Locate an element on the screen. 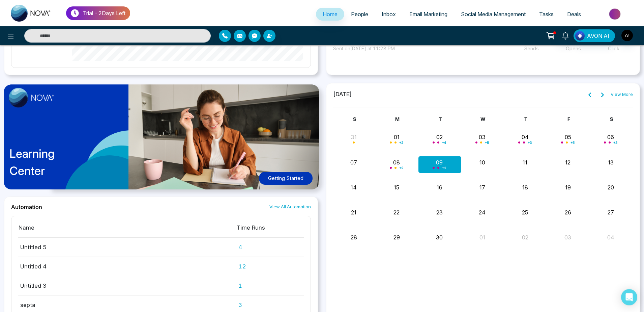 This screenshot has height=312, width=644. button: 17 is located at coordinates (482, 187).